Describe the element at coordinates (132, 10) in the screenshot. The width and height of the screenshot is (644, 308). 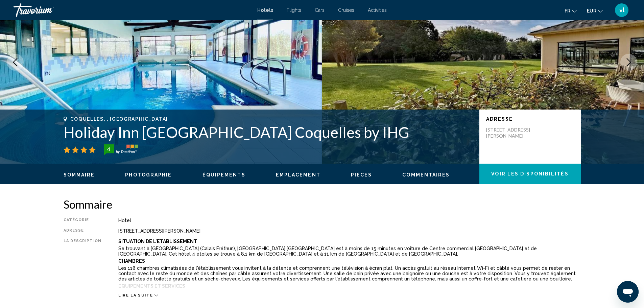
I see `a: Travorium` at that location.